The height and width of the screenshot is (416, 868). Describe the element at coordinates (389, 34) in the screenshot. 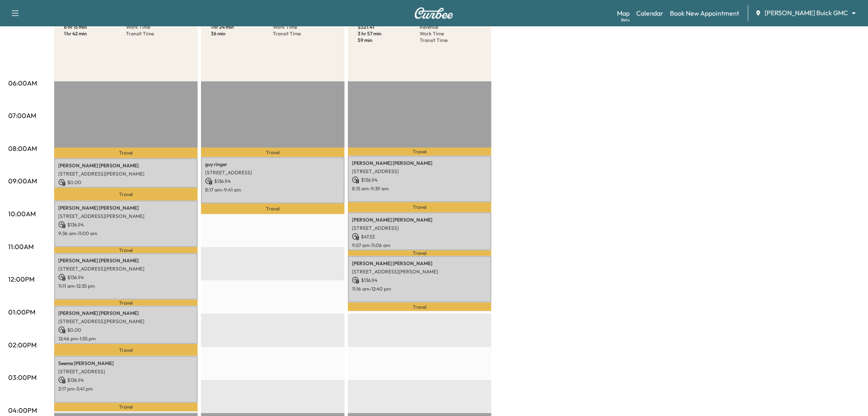

I see `p: 3 hr 57 min` at that location.